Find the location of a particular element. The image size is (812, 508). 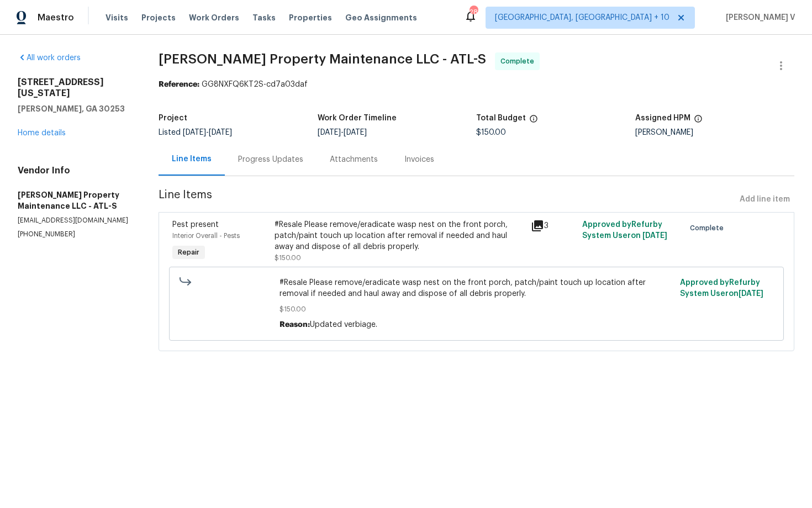

h5: Project is located at coordinates (173, 119).